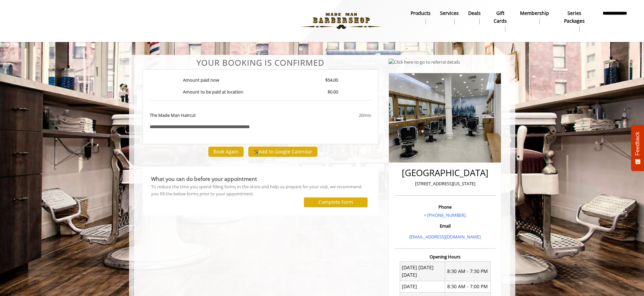  What do you see at coordinates (535, 17) in the screenshot?
I see `a: MembershipMembership` at bounding box center [535, 17].